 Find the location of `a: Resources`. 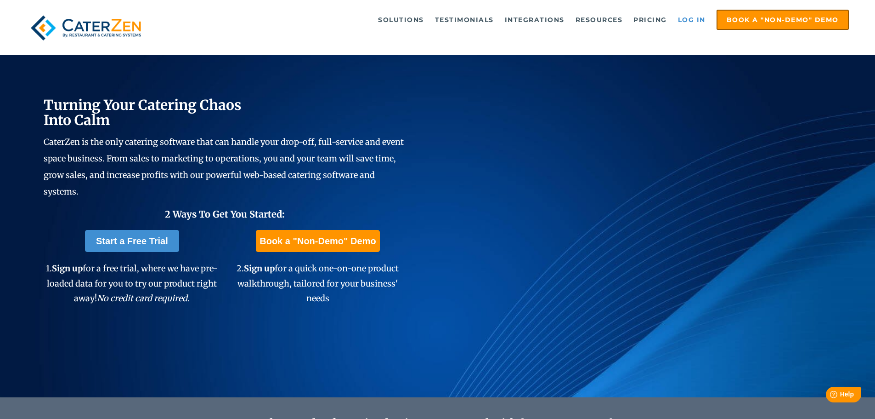

a: Resources is located at coordinates (599, 20).